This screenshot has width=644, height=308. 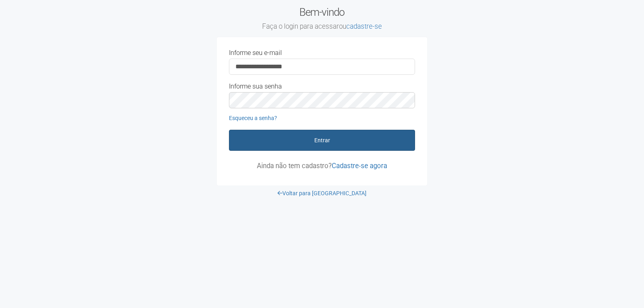 What do you see at coordinates (364, 26) in the screenshot?
I see `a: cadastre-se` at bounding box center [364, 26].